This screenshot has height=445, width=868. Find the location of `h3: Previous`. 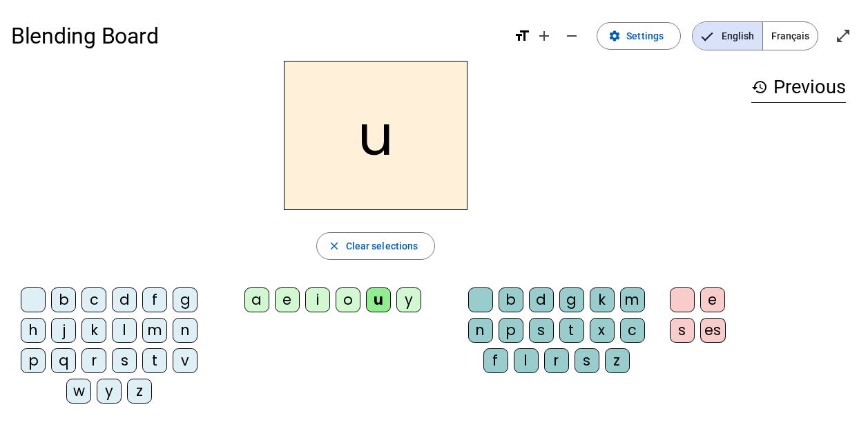

h3: Previous is located at coordinates (799, 87).